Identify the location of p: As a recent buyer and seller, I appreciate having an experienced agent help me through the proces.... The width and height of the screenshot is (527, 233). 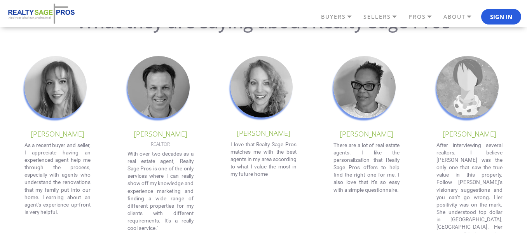
(58, 179).